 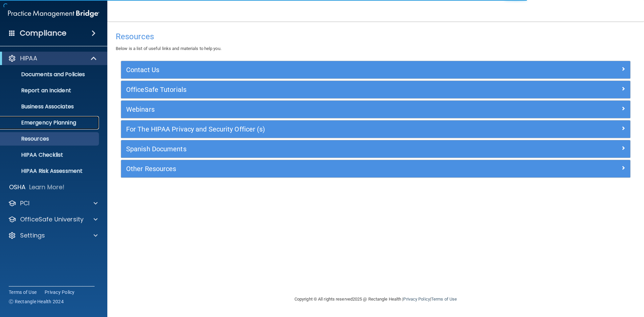 I want to click on h5: Other Resources, so click(x=312, y=169).